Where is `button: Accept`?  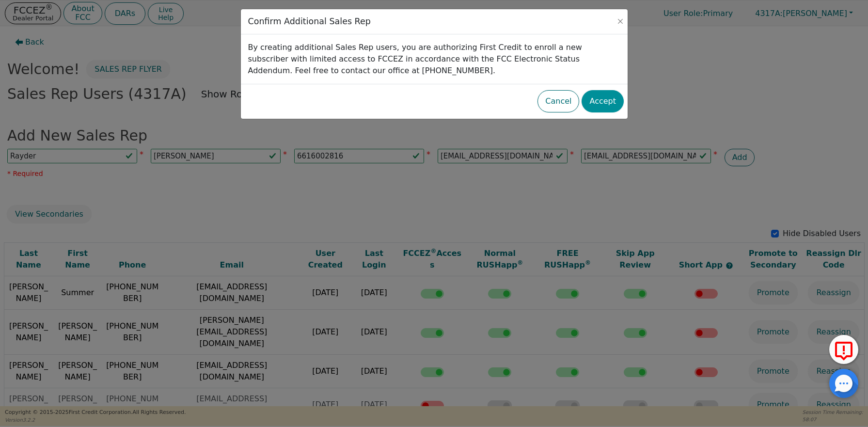 button: Accept is located at coordinates (602, 102).